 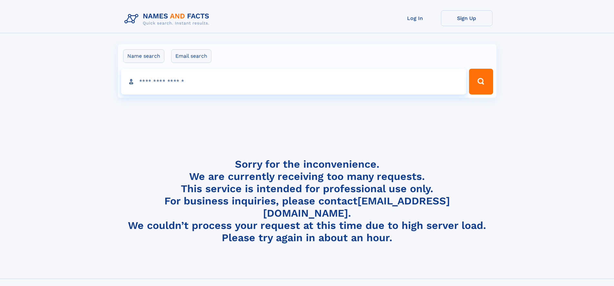 What do you see at coordinates (294, 82) in the screenshot?
I see `input: search input` at bounding box center [294, 82].